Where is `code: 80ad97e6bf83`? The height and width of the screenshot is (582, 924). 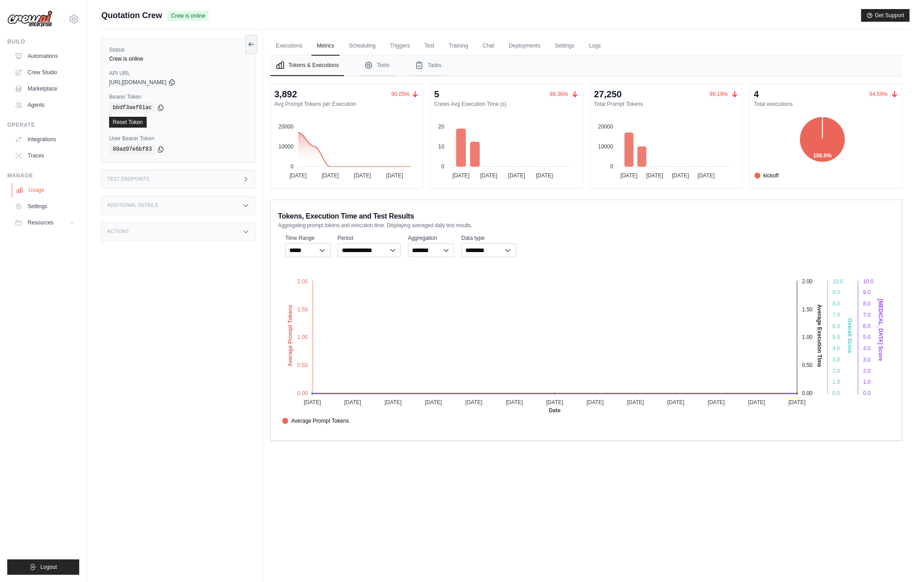
code: 80ad97e6bf83 is located at coordinates (132, 149).